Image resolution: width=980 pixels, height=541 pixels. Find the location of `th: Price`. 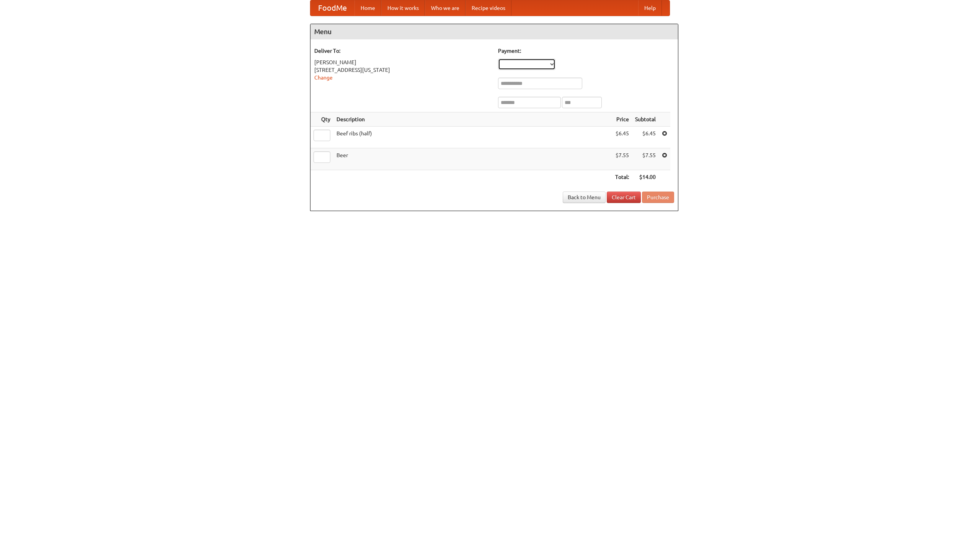

th: Price is located at coordinates (622, 120).